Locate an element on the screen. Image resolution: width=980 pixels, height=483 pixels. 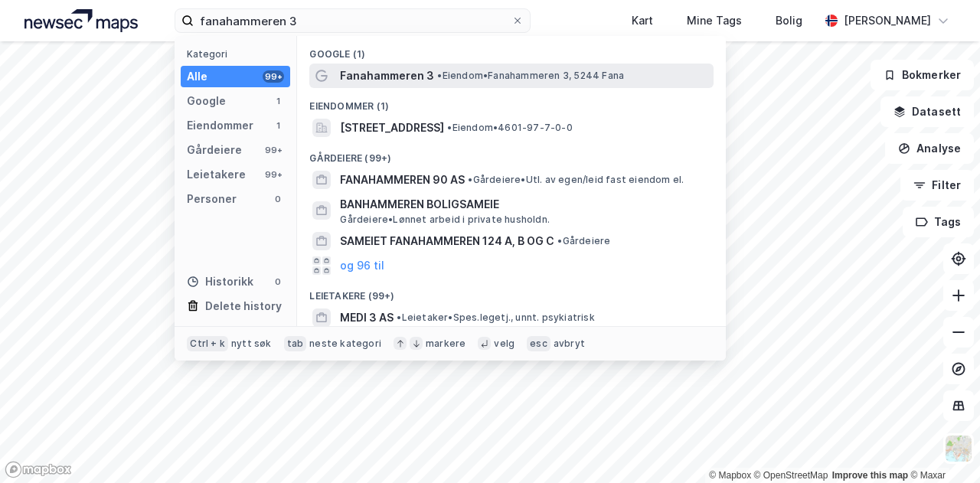
img: logo.a4113a55bc3d86da70a041830d287a7e.svg is located at coordinates (81, 21).